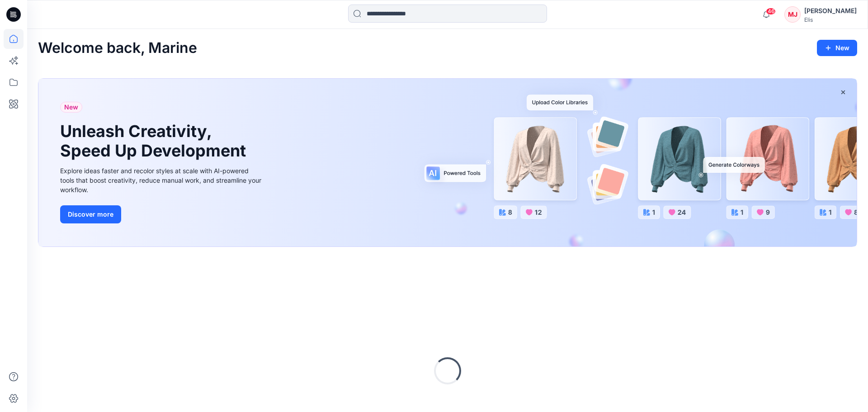  Describe the element at coordinates (162, 180) in the screenshot. I see `div: Explore ideas faster and recolor styles at scale with AI-powered tools that boost creativity, red...` at that location.